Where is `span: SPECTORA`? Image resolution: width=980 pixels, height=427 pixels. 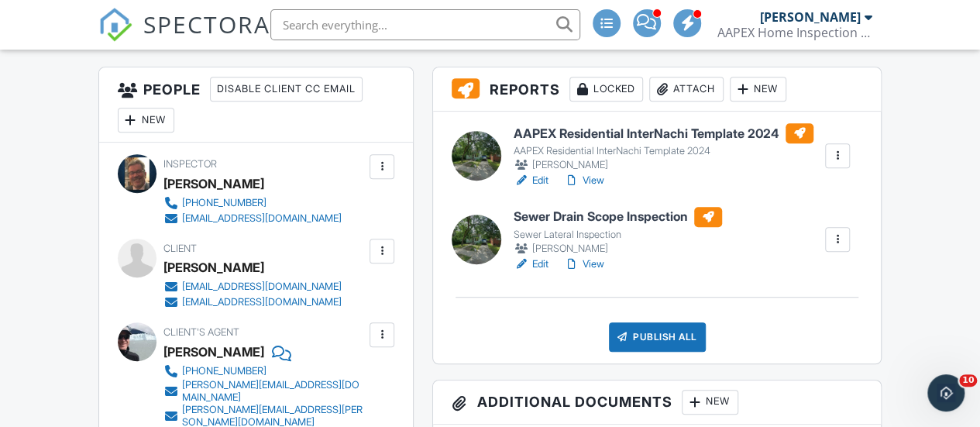
span: SPECTORA is located at coordinates (207, 24).